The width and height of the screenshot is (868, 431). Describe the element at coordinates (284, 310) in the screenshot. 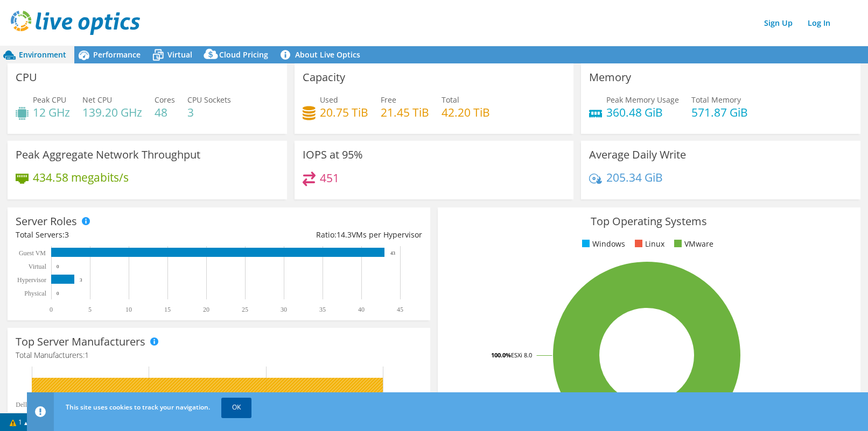

I see `text: 30` at that location.